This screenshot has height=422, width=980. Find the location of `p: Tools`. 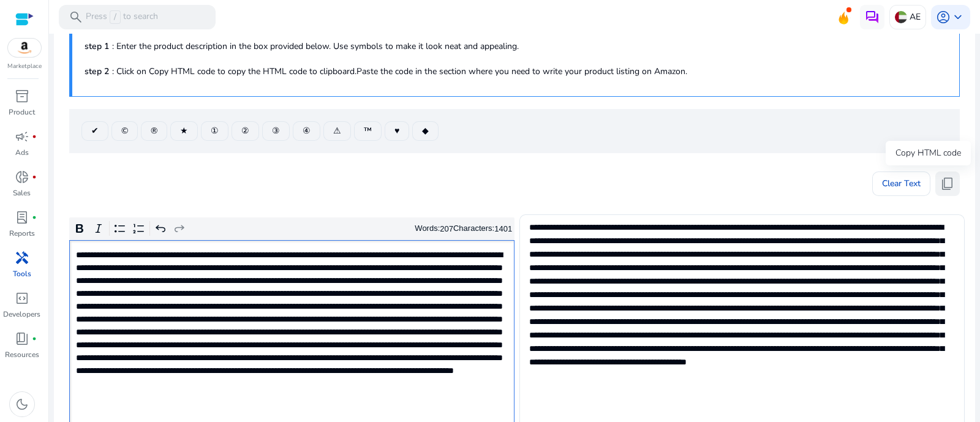

p: Tools is located at coordinates (22, 274).